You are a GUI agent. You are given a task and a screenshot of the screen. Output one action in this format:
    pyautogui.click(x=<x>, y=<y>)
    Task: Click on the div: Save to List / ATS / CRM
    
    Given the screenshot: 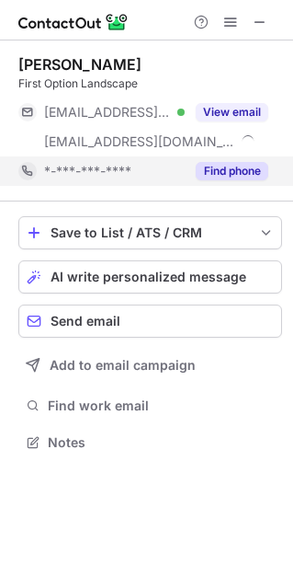 What is the action you would take?
    pyautogui.click(x=150, y=233)
    